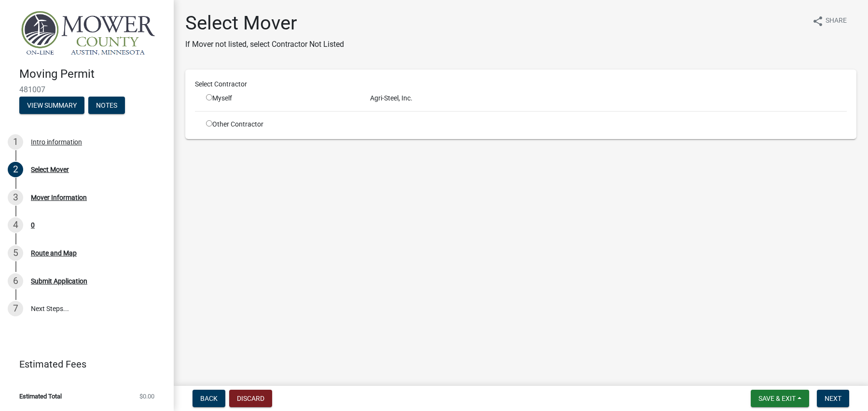 This screenshot has width=868, height=411. What do you see at coordinates (818, 21) in the screenshot?
I see `i: share` at bounding box center [818, 21].